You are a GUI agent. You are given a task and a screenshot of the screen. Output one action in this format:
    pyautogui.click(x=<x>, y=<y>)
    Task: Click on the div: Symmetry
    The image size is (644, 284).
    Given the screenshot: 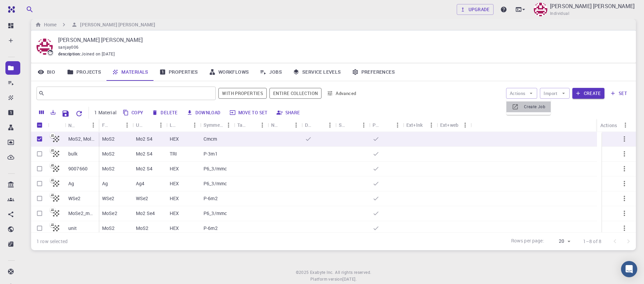 What is the action you would take?
    pyautogui.click(x=213, y=125)
    